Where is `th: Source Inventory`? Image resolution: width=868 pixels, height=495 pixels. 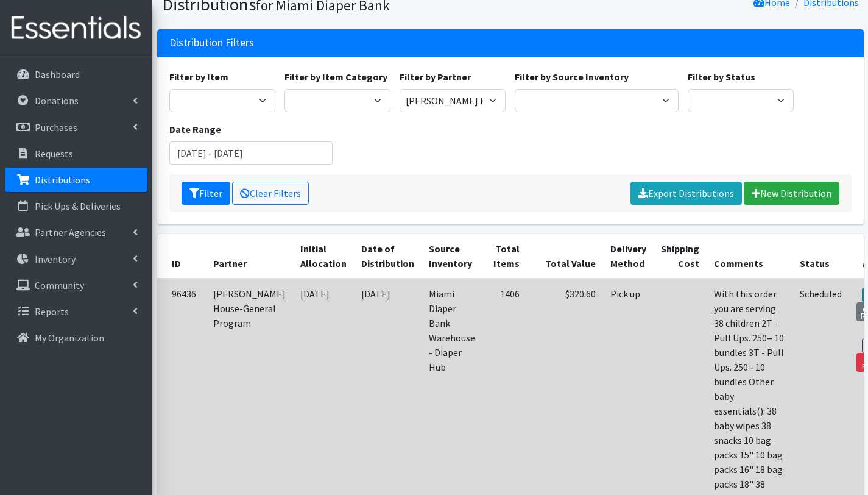 th: Source Inventory is located at coordinates (452, 256).